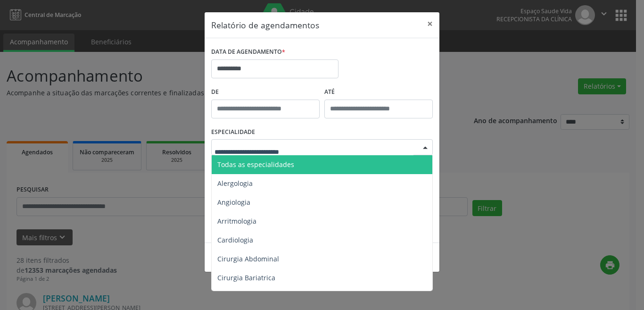 The height and width of the screenshot is (310, 644). What do you see at coordinates (235, 183) in the screenshot?
I see `span: Alergologia` at bounding box center [235, 183].